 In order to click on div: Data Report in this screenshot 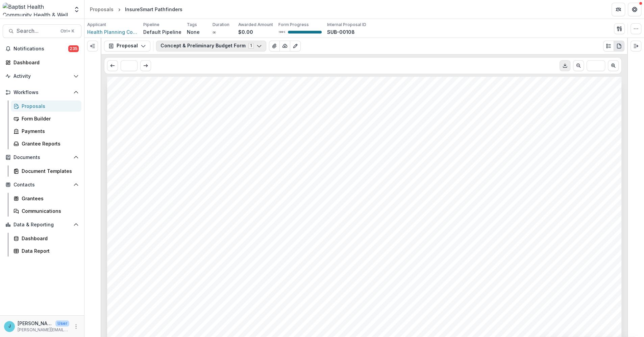, I will do `click(48, 250)`.